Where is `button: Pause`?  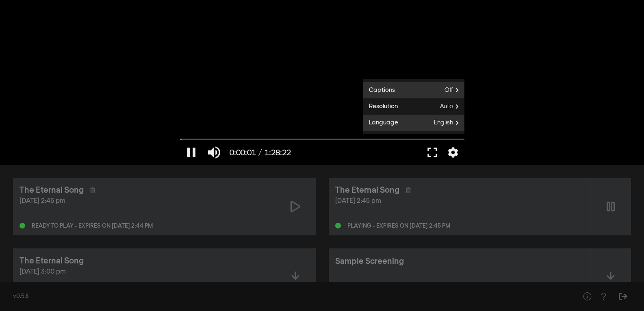
button: Pause is located at coordinates (191, 152).